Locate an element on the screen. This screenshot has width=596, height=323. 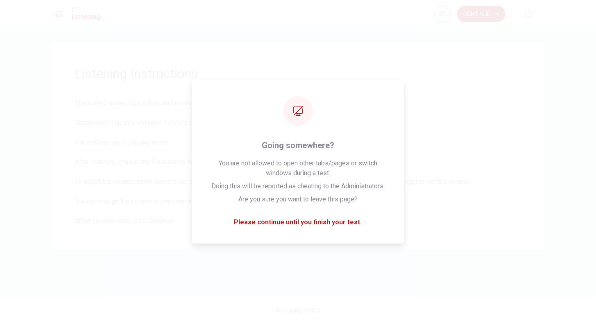
span: EPT is located at coordinates (86, 9).